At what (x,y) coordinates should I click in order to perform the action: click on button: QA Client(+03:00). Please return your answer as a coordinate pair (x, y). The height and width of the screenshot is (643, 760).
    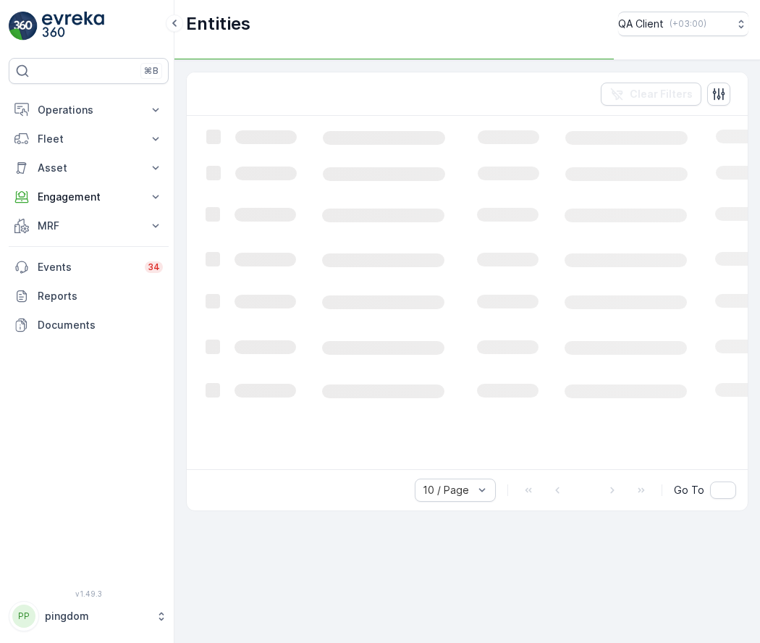
    Looking at the image, I should click on (684, 24).